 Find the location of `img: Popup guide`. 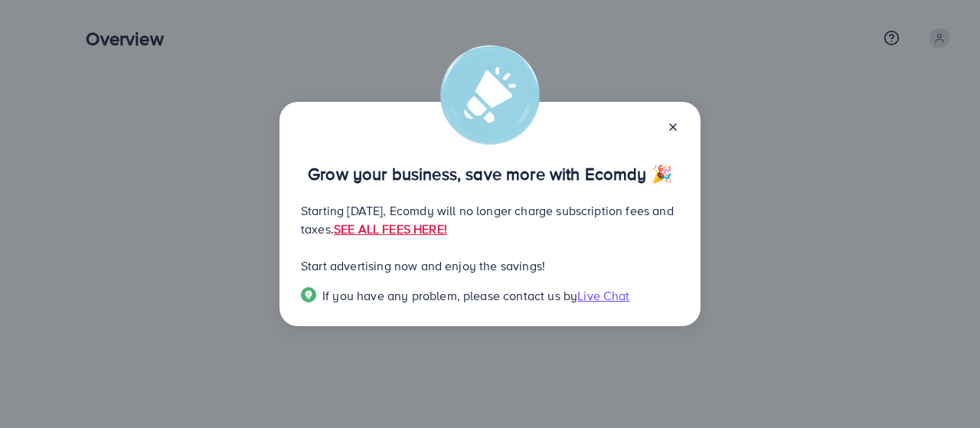

img: Popup guide is located at coordinates (309, 295).